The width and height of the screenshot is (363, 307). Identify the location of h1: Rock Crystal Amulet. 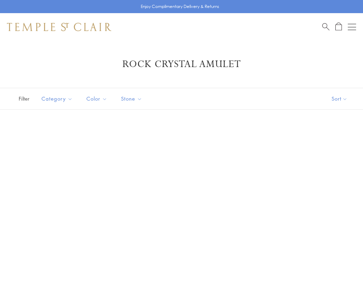
(181, 64).